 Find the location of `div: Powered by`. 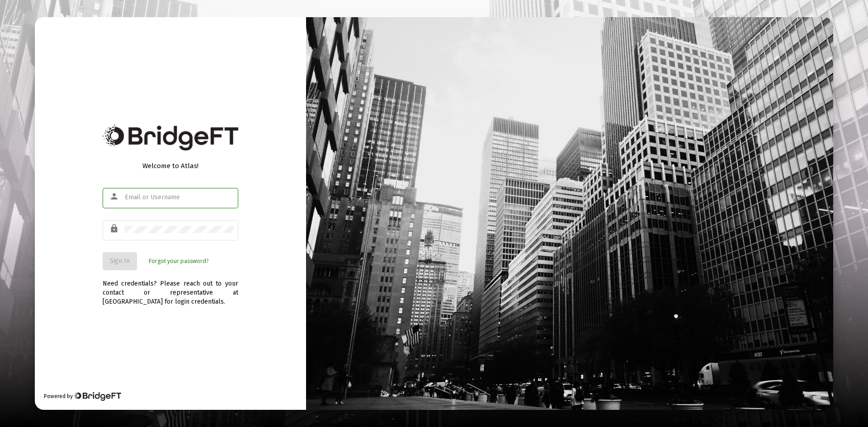

div: Powered by is located at coordinates (82, 396).